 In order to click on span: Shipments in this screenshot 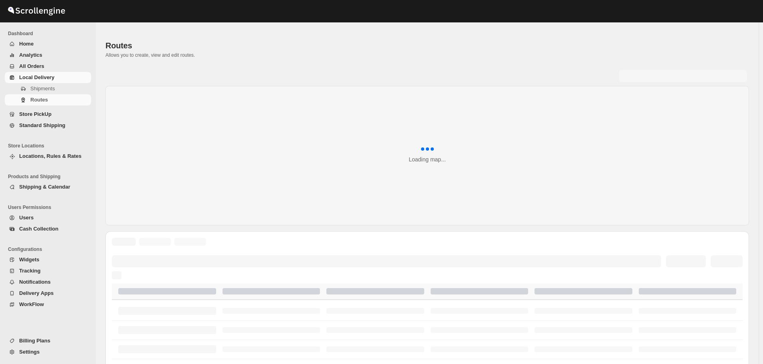, I will do `click(42, 88)`.